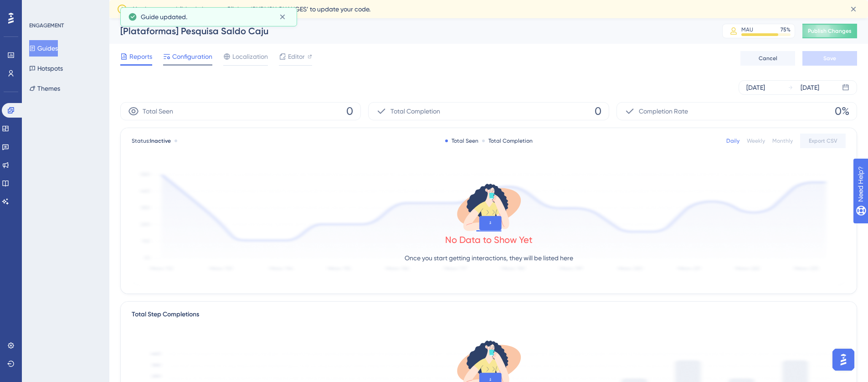 The width and height of the screenshot is (868, 382). I want to click on img: launcher-image-alternative-text, so click(14, 14).